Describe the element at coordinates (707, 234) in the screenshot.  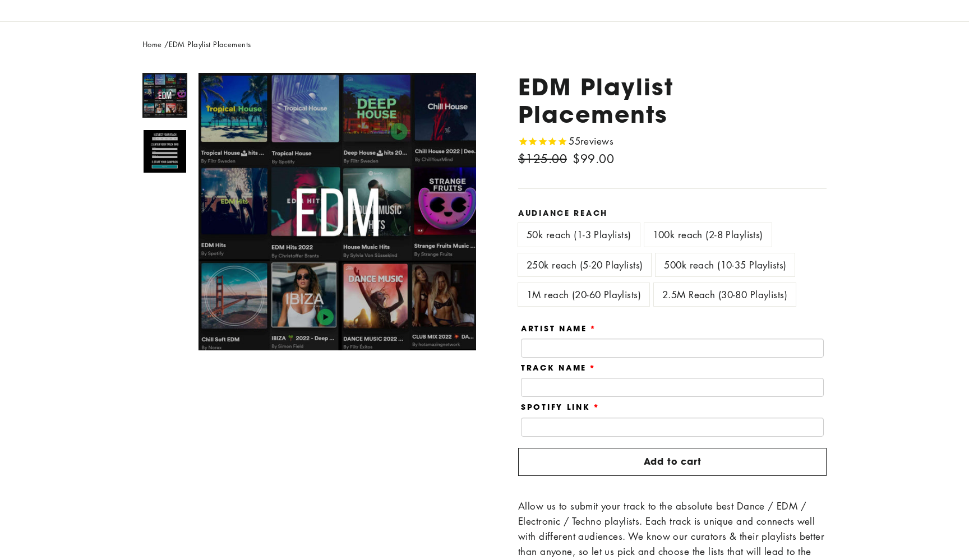
I see `label: 100k reach (2-8 Playlists)` at that location.